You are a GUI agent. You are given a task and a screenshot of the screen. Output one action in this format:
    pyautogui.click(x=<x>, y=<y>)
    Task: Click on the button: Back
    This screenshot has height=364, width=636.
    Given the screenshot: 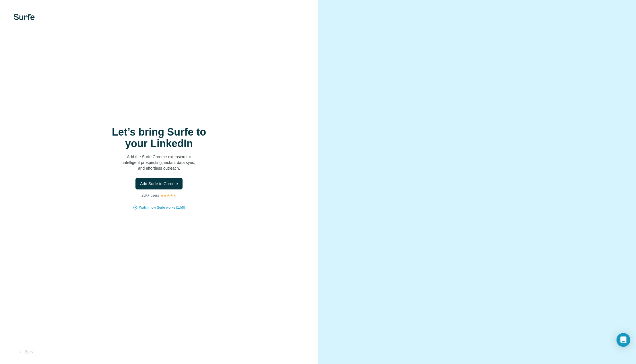 What is the action you would take?
    pyautogui.click(x=25, y=352)
    